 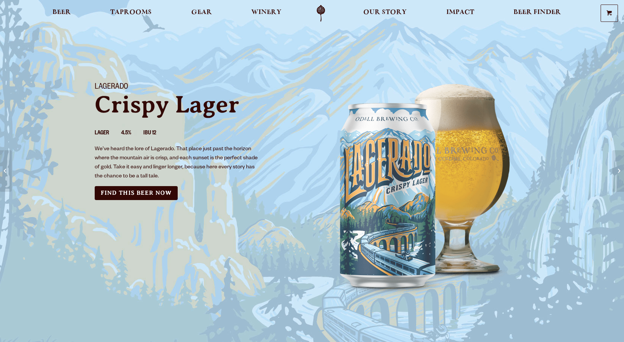 What do you see at coordinates (178, 163) in the screenshot?
I see `p: We’ve heard the lore of Lagerado. That place just past the horizon where the mountain air is cris...` at bounding box center [178, 163].